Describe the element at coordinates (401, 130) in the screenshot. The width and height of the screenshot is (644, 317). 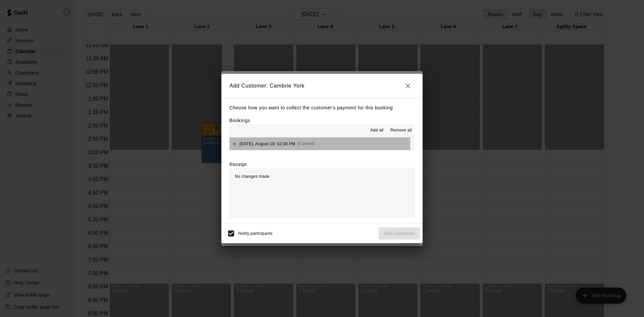
I see `button: Remove all` at that location.